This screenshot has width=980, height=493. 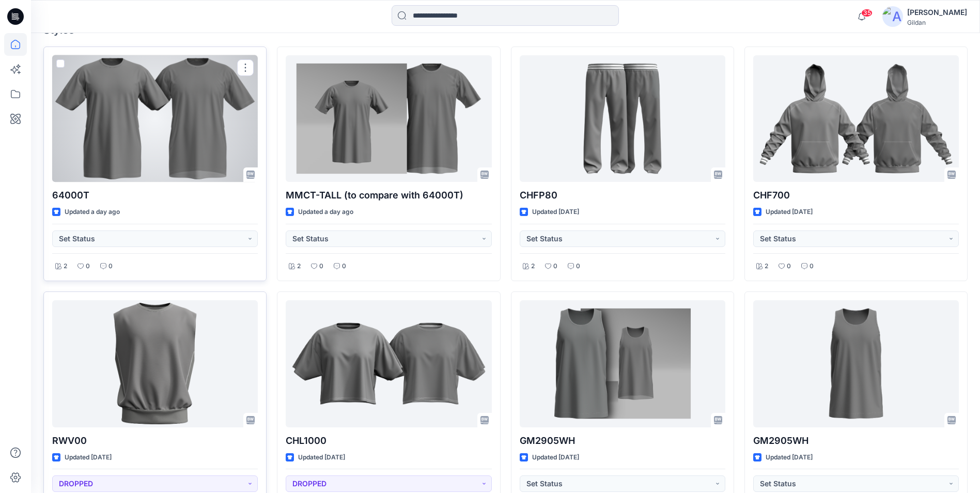 I want to click on p: MMCT-TALL (to compare with 64000T), so click(x=388, y=195).